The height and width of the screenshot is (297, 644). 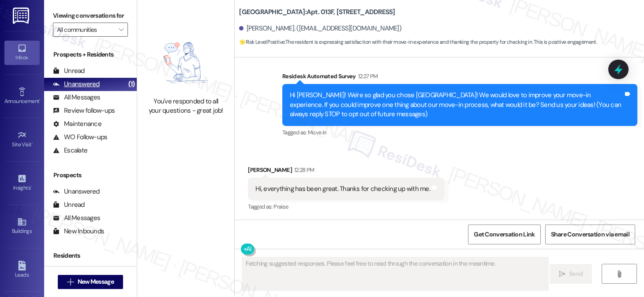 What do you see at coordinates (280, 206) in the screenshot?
I see `span: Praise` at bounding box center [280, 206].